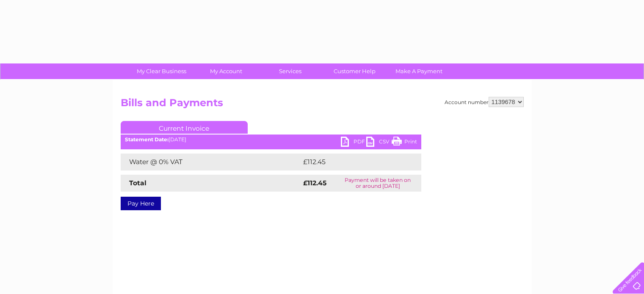  I want to click on a: Current Invoice, so click(184, 127).